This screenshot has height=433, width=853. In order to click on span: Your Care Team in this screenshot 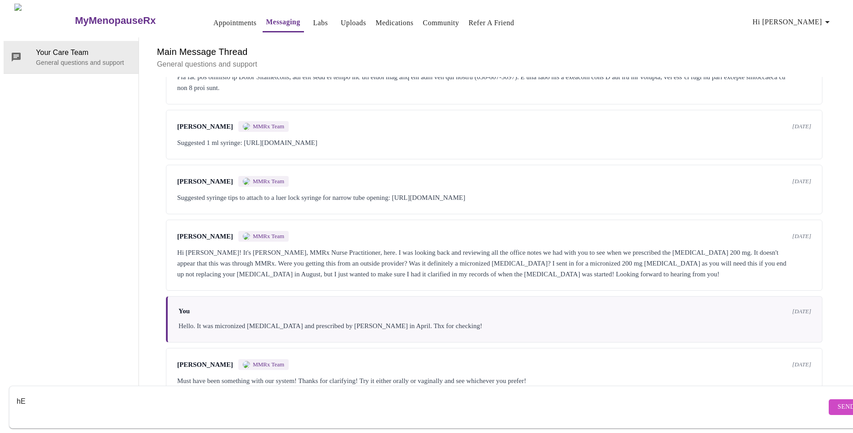, I will do `click(84, 53)`.